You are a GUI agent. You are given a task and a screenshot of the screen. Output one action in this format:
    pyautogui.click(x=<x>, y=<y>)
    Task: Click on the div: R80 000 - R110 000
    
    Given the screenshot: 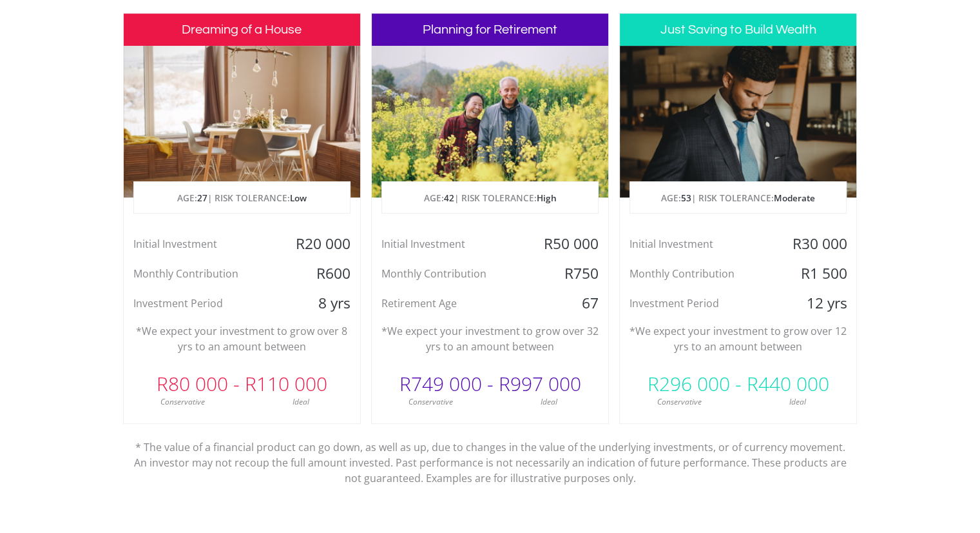 What is the action you would take?
    pyautogui.click(x=242, y=384)
    